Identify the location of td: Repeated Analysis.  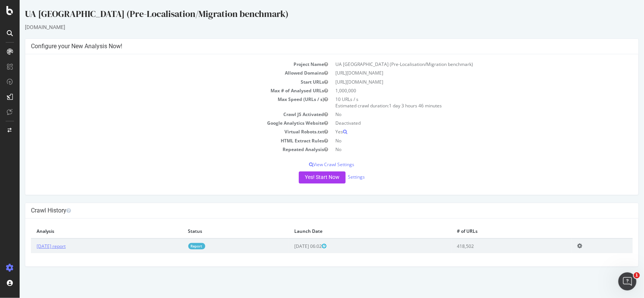
(162, 149).